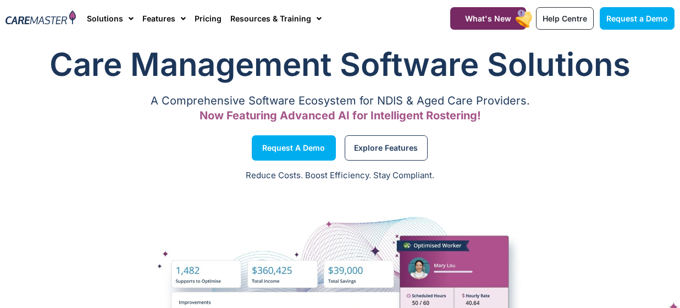 The width and height of the screenshot is (680, 308). What do you see at coordinates (41, 18) in the screenshot?
I see `img: CareMaster Logo` at bounding box center [41, 18].